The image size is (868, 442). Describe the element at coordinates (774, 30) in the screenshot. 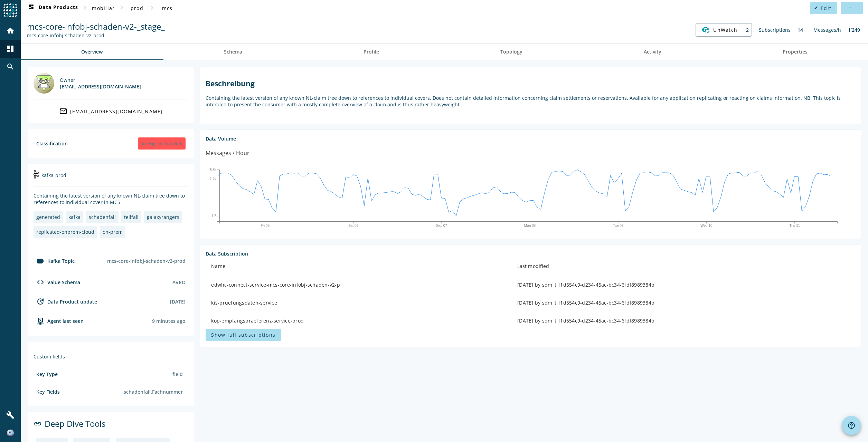

I see `div: Subscriptions` at that location.